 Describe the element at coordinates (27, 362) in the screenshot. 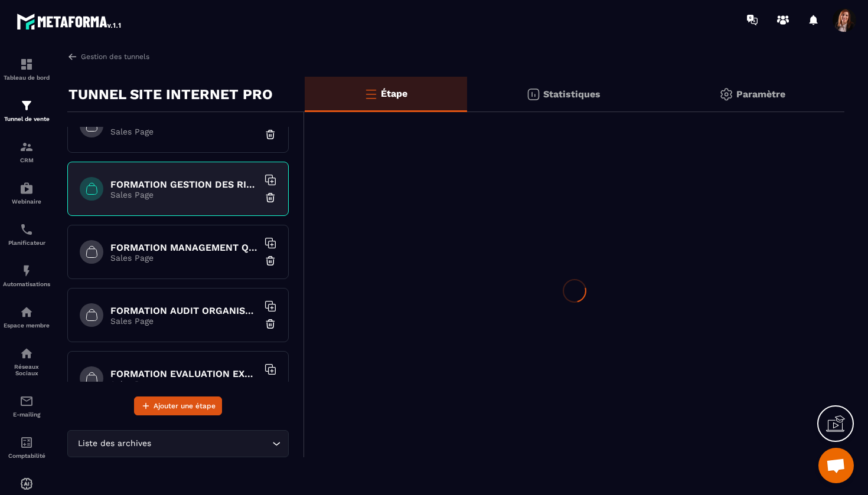

I see `a: social-networksocial-networkRéseaux Sociaux` at that location.